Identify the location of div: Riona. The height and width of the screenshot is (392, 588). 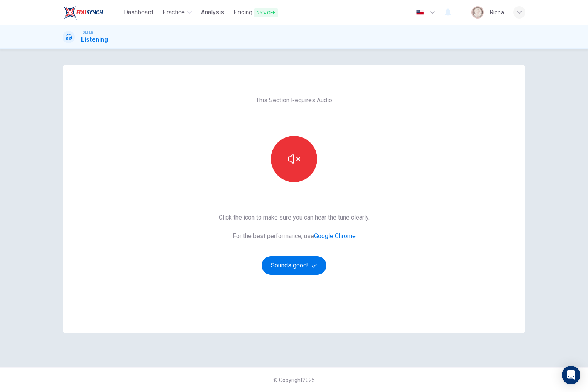
(497, 12).